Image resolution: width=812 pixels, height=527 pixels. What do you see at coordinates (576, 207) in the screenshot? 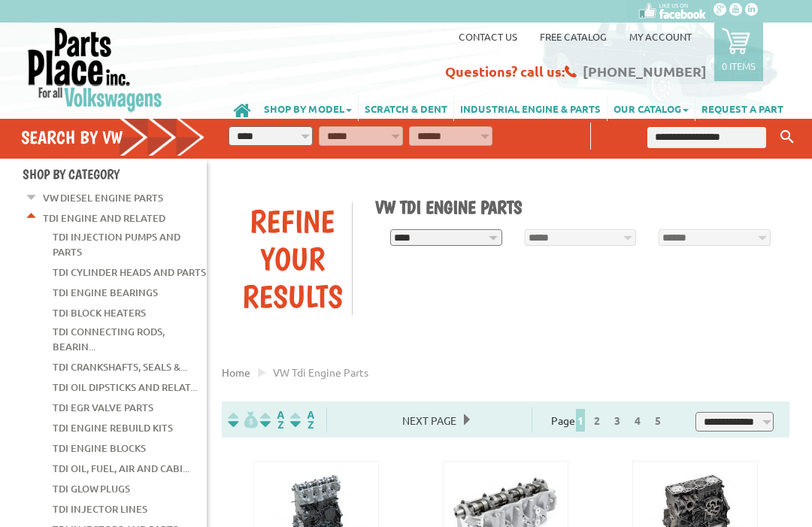
I see `h1: VW TDI Engine Parts` at bounding box center [576, 207].